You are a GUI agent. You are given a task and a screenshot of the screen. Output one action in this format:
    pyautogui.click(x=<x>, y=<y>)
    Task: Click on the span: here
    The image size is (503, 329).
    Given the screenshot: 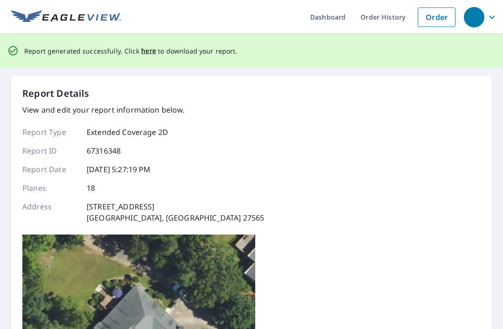 What is the action you would take?
    pyautogui.click(x=149, y=51)
    